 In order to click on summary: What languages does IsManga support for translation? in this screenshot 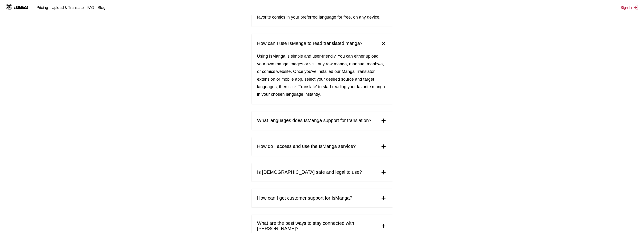, I will do `click(322, 120)`.